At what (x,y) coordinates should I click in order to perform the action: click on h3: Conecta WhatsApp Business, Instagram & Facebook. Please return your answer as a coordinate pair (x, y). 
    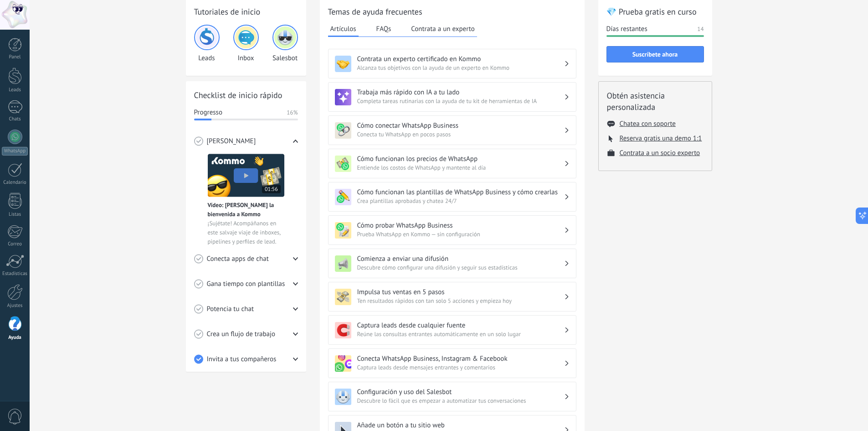
    Looking at the image, I should click on (460, 358).